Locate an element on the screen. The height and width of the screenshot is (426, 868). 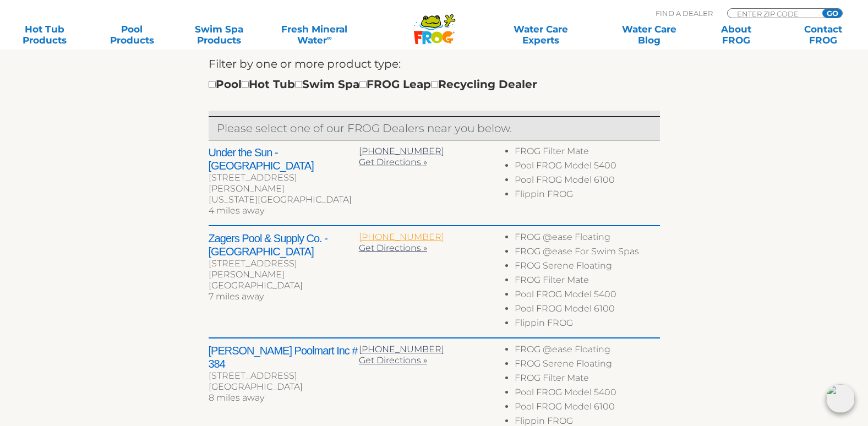
img: openIcon is located at coordinates (840, 399).